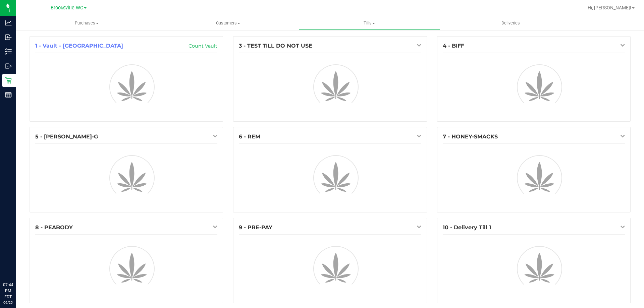 The image size is (644, 308). I want to click on p: 09/25, so click(8, 303).